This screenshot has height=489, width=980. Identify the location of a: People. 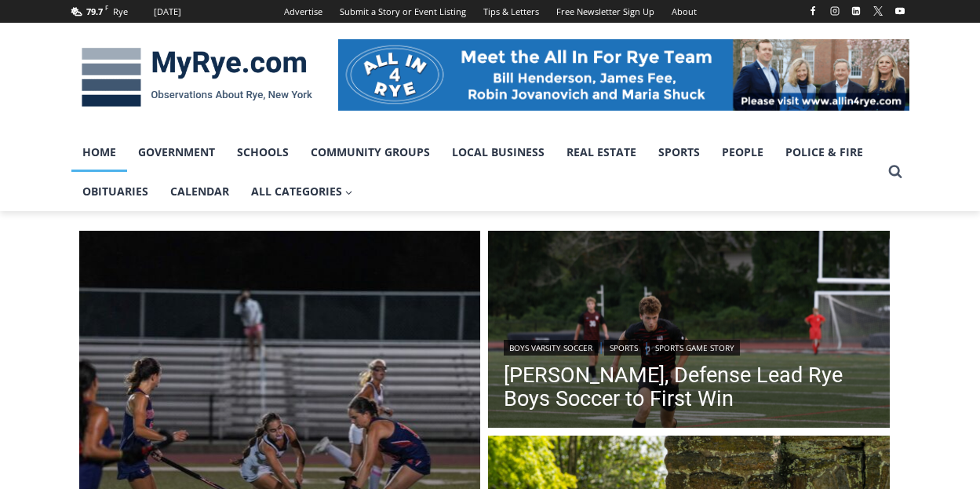
(743, 152).